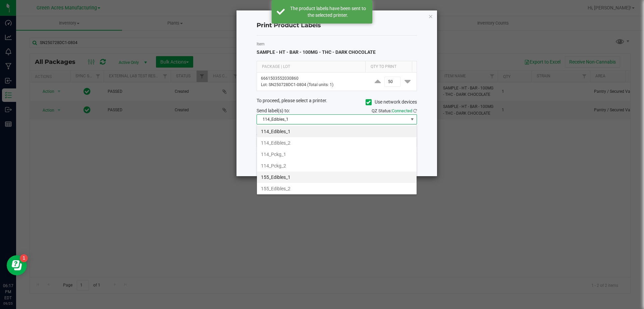 This screenshot has width=644, height=309. What do you see at coordinates (394, 111) in the screenshot?
I see `span: QZ Status:` at bounding box center [394, 111].